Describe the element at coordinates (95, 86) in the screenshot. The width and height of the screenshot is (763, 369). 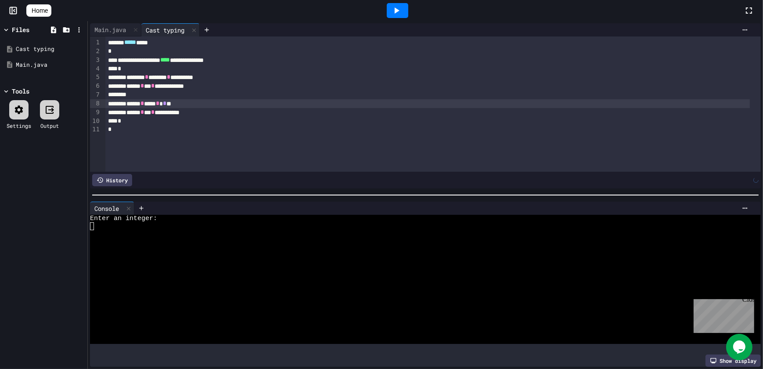
I see `div: 6` at that location.